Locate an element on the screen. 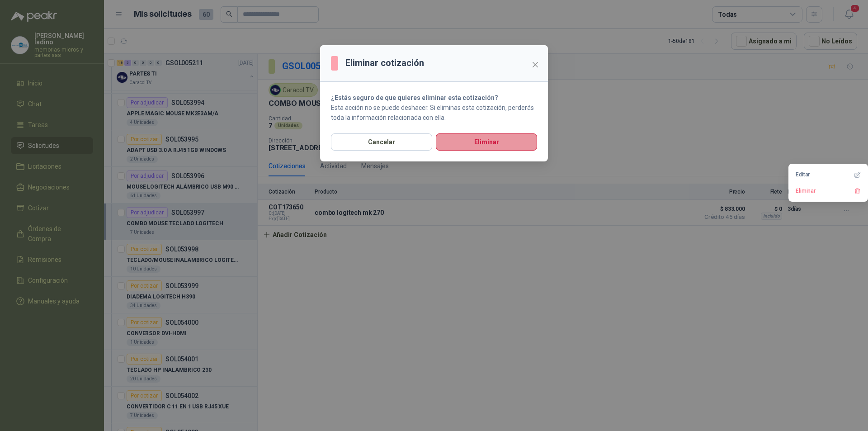 This screenshot has height=431, width=868. button: Close is located at coordinates (535, 65).